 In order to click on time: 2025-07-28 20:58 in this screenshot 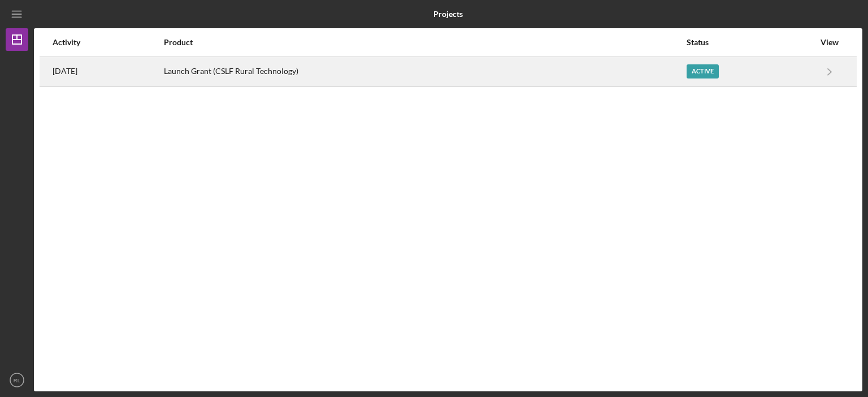, I will do `click(65, 71)`.